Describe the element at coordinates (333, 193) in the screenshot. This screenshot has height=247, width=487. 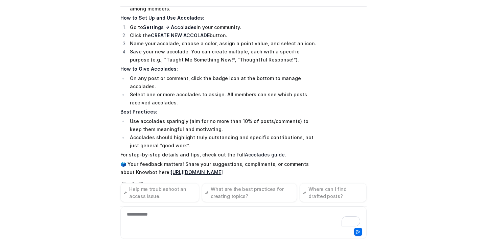
I see `button: Where can I find drafted posts?` at that location.